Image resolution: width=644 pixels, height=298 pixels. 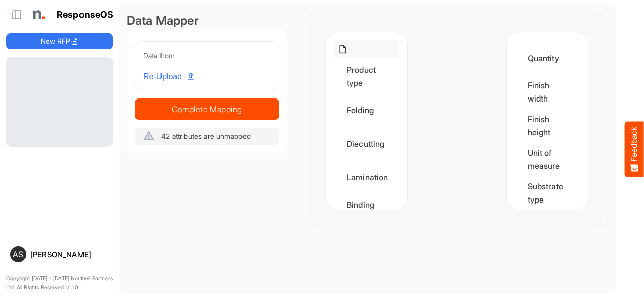 I want to click on button: Feedback, so click(x=635, y=149).